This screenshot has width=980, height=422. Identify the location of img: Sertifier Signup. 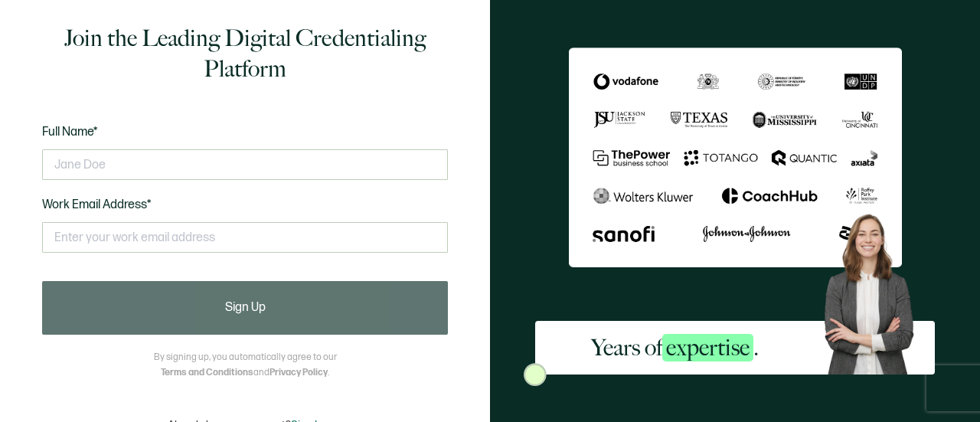
(535, 374).